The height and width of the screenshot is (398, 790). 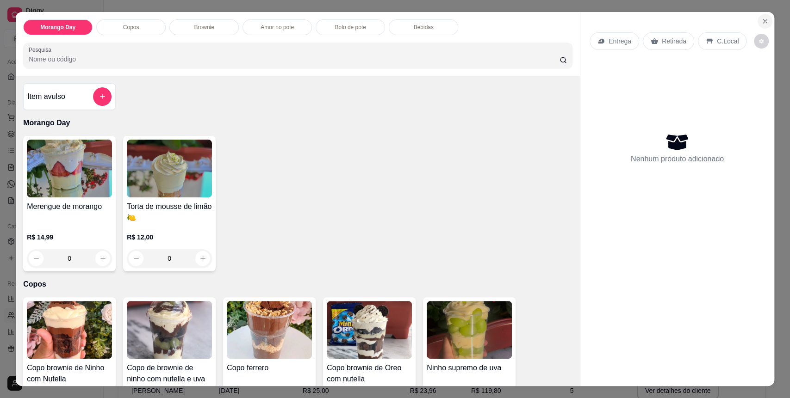 I want to click on button: Close, so click(x=765, y=21).